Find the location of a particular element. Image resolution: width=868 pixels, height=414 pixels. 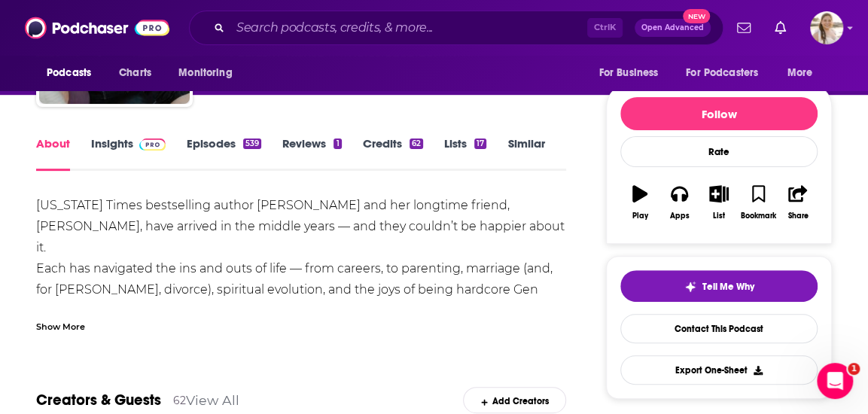

a: Lists17 is located at coordinates (465, 154).